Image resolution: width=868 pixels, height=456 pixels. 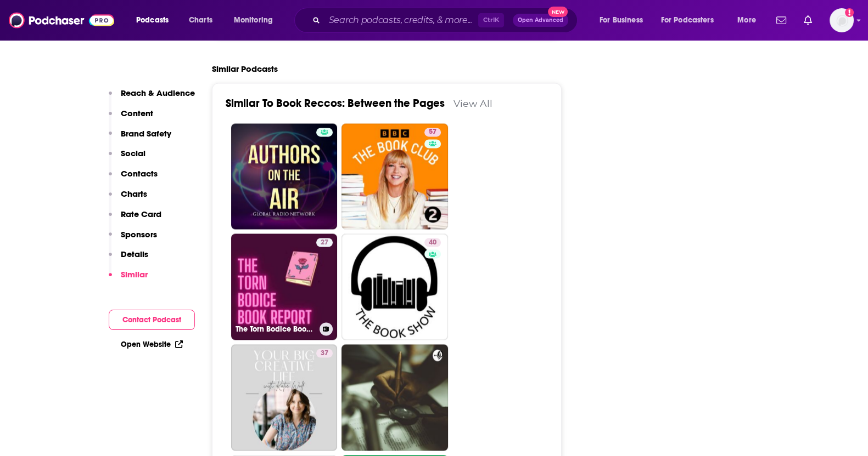 What do you see at coordinates (152, 98) in the screenshot?
I see `button: Reach & Audience` at bounding box center [152, 98].